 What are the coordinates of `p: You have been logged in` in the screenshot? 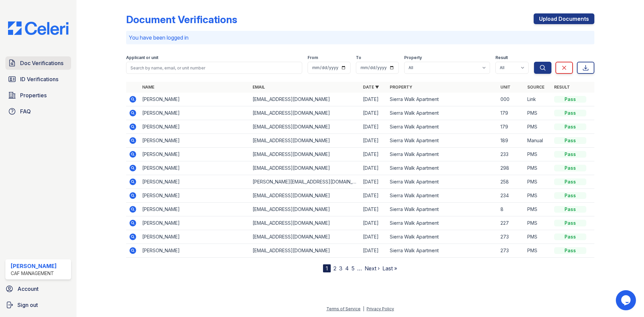 It's located at (360, 38).